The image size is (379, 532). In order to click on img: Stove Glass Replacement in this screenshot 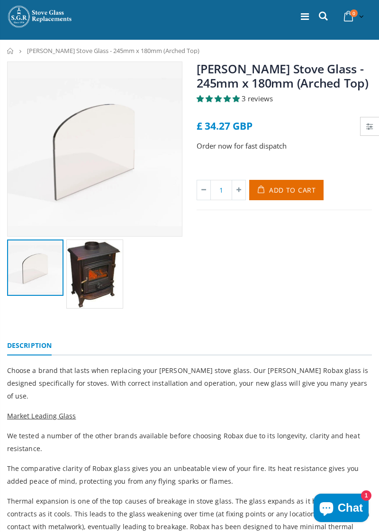, I will do `click(40, 17)`.